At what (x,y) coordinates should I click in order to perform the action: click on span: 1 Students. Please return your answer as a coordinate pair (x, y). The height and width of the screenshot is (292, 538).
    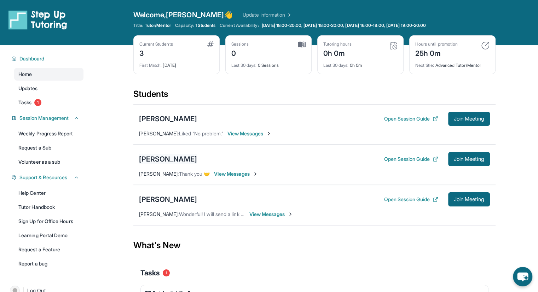
    Looking at the image, I should click on (206, 25).